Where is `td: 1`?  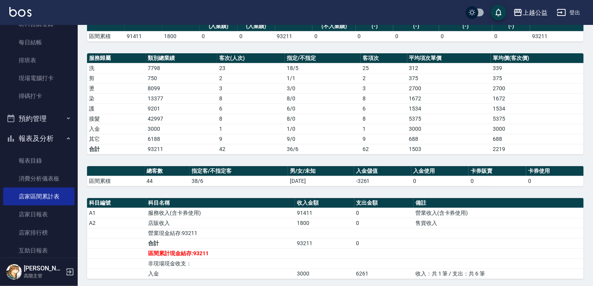
td: 1 is located at coordinates (251, 129).